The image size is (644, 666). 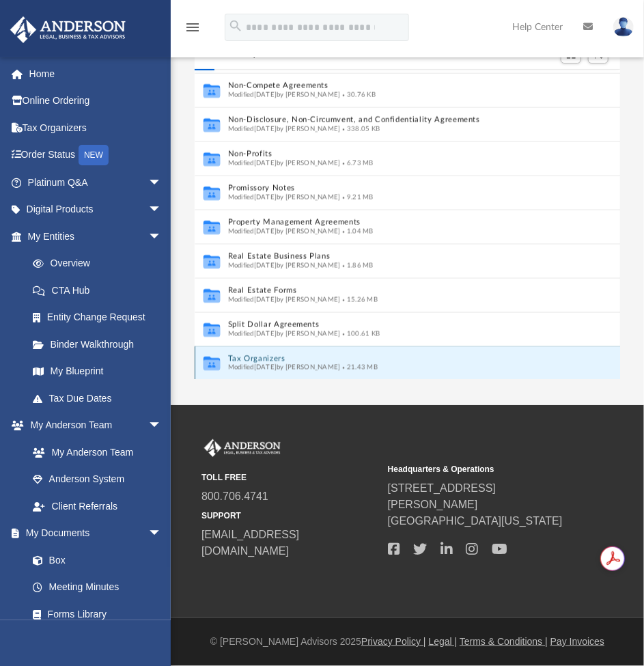 What do you see at coordinates (93, 426) in the screenshot?
I see `a: My Anderson Teamarrow_drop_down` at bounding box center [93, 426].